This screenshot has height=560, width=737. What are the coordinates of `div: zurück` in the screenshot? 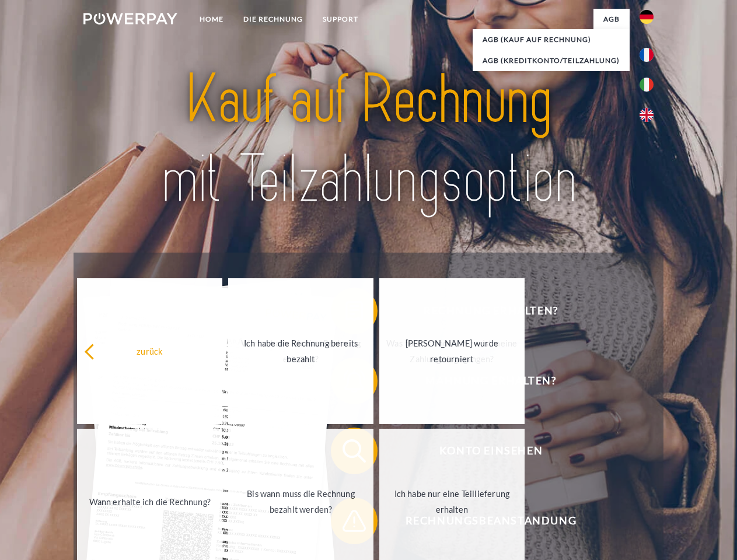 It's located at (149, 351).